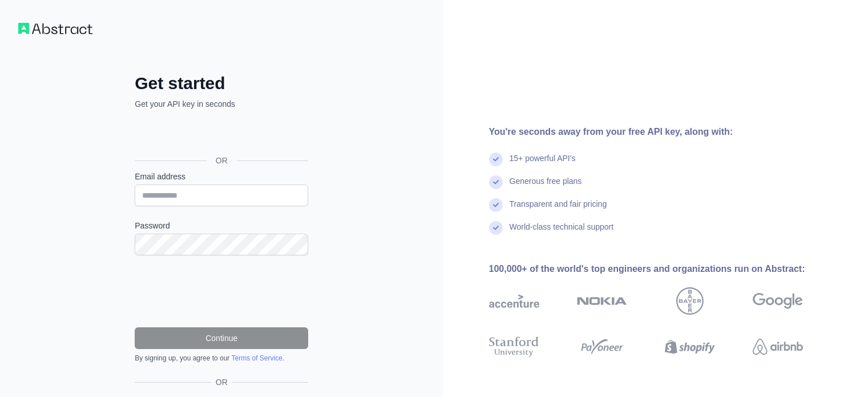  Describe the element at coordinates (222, 83) in the screenshot. I see `h2: Get started` at that location.